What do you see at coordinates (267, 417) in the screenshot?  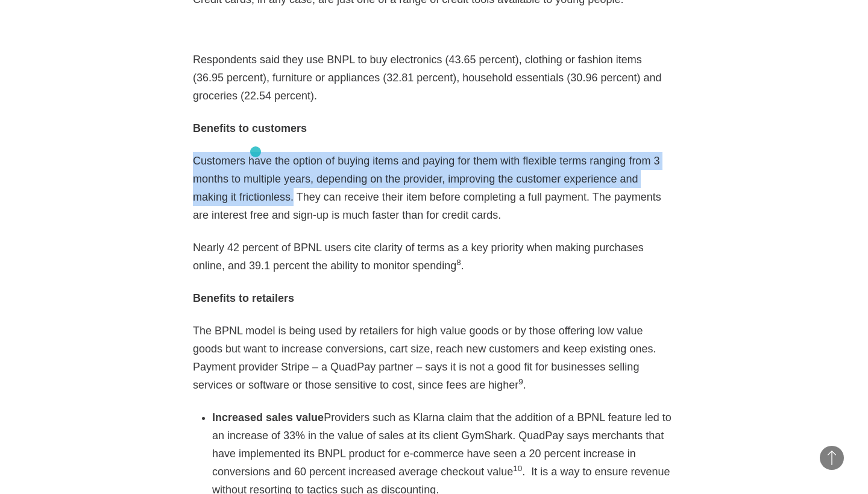 I see `strong: Increased sales value` at bounding box center [267, 417].